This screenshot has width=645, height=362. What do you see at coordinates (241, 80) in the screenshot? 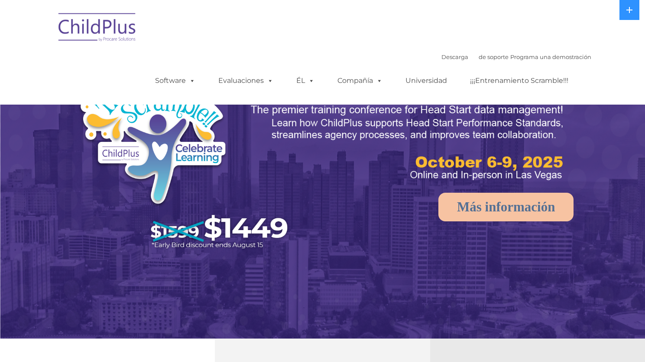
I see `font: Evaluaciones` at bounding box center [241, 80].